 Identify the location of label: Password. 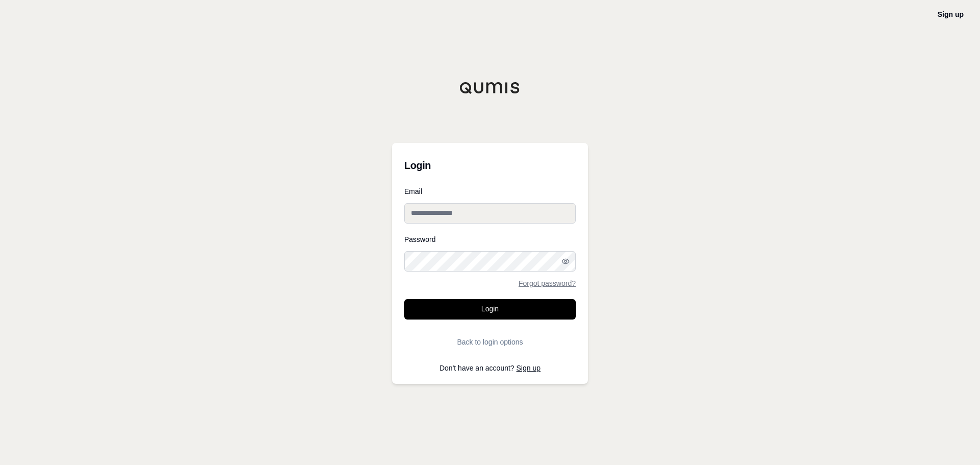
(490, 240).